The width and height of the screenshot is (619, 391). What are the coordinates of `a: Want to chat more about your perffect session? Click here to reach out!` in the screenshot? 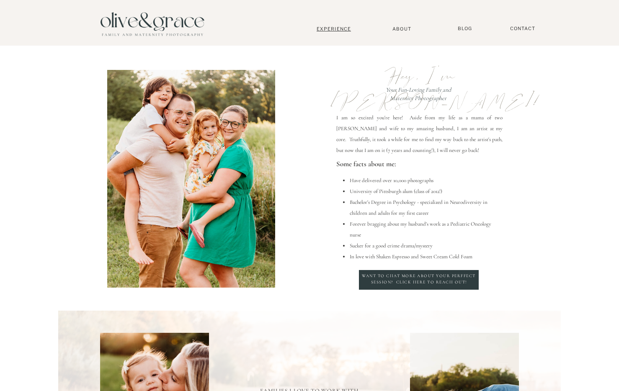 It's located at (419, 280).